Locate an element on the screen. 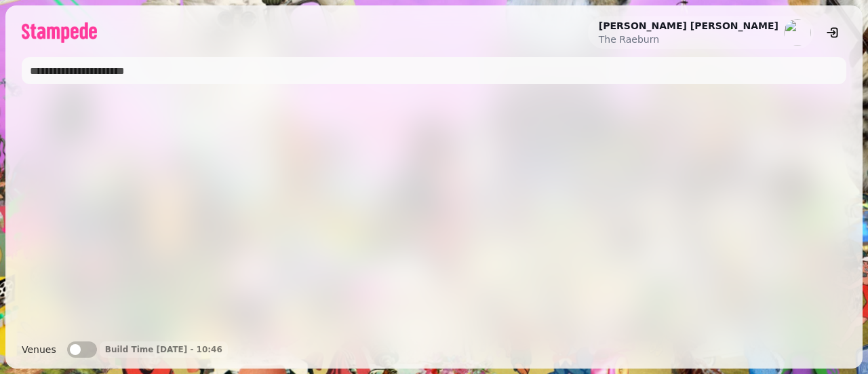 The height and width of the screenshot is (374, 868). button: logout is located at coordinates (833, 33).